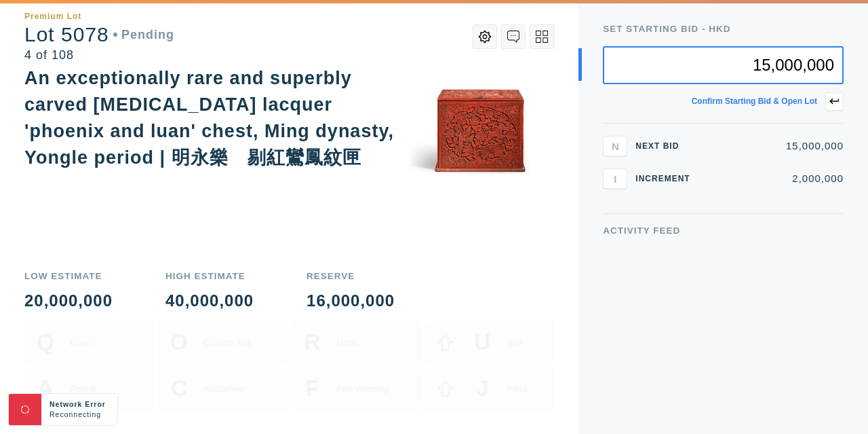  What do you see at coordinates (69, 276) in the screenshot?
I see `div: Low Estimate` at bounding box center [69, 276].